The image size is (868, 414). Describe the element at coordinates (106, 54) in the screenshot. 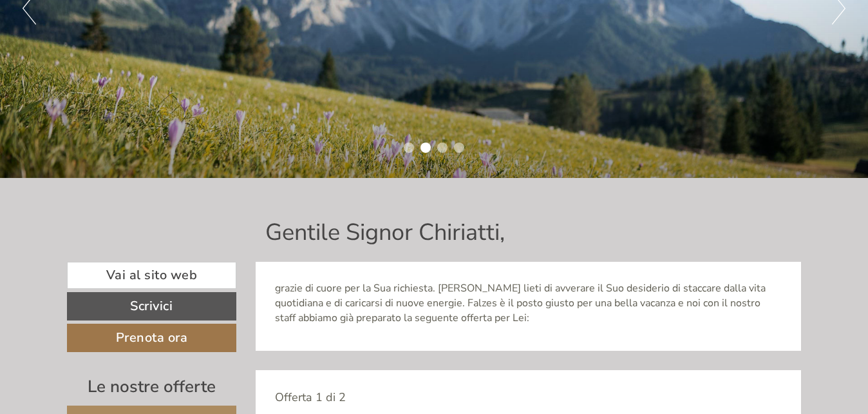

I see `div: Buon giorno, come possiamo aiutarla?` at that location.